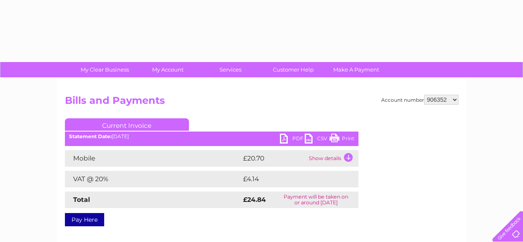  What do you see at coordinates (127, 124) in the screenshot?
I see `a: Current Invoice` at bounding box center [127, 124].